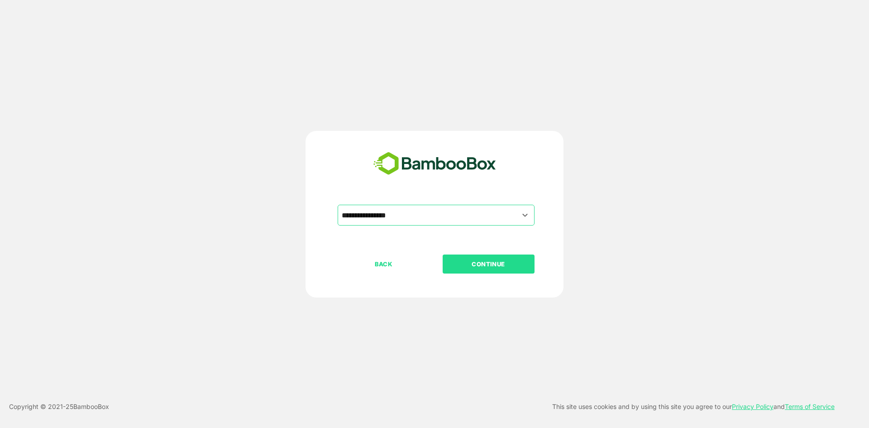 The height and width of the screenshot is (428, 869). What do you see at coordinates (384, 264) in the screenshot?
I see `p: BACK` at bounding box center [384, 264].